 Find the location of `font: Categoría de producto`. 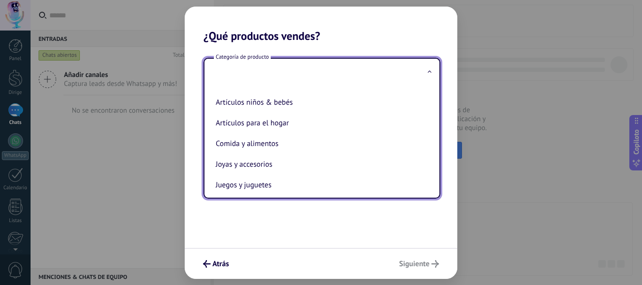

font: Categoría de producto is located at coordinates (242, 57).